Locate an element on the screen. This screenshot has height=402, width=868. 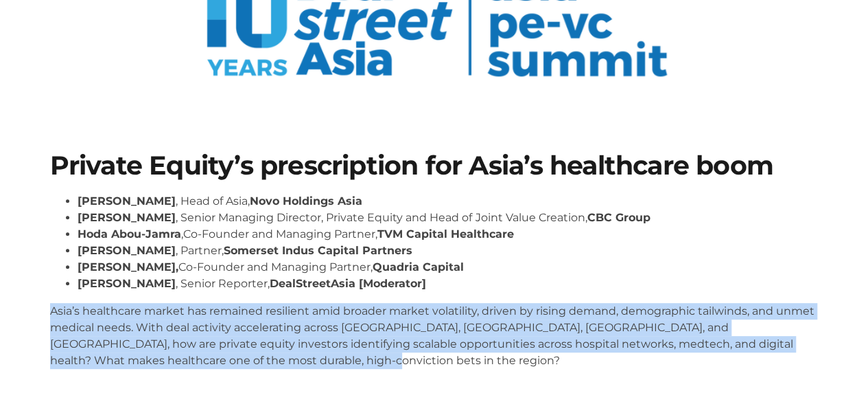
strong: TVM Capital Healthcare is located at coordinates (445, 234).